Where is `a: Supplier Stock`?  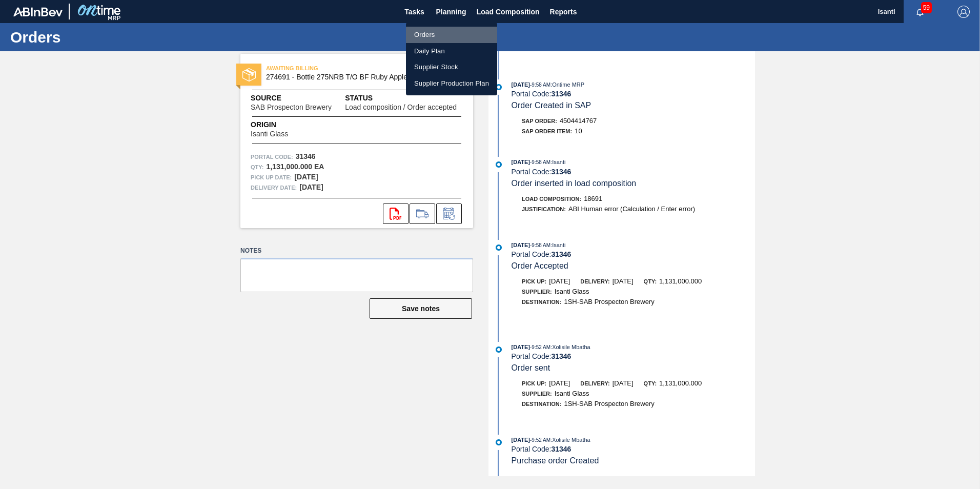
a: Supplier Stock is located at coordinates (452, 67).